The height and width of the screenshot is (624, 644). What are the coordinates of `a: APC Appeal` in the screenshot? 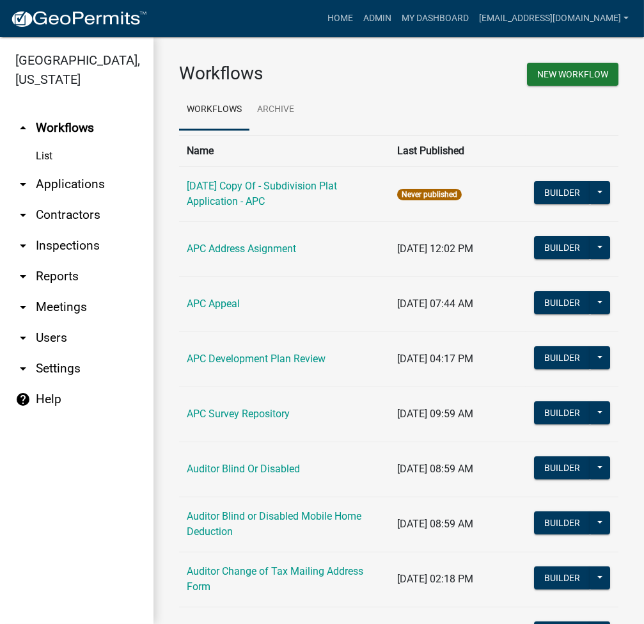 It's located at (213, 303).